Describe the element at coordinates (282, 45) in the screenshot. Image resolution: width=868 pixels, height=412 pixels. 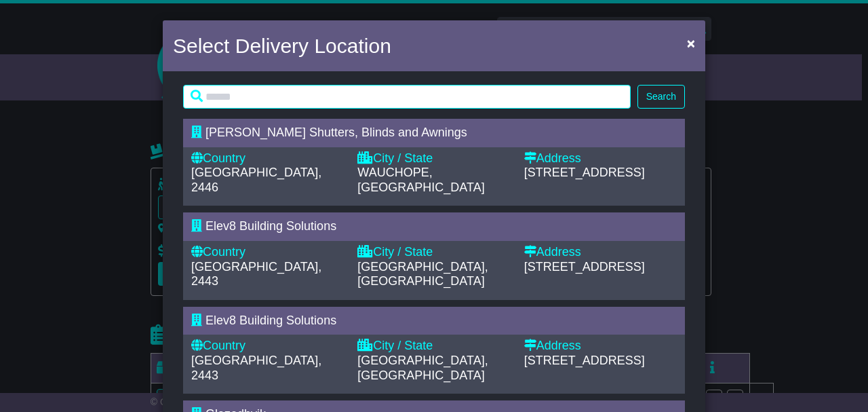
I see `h4: Select Delivery Location` at that location.